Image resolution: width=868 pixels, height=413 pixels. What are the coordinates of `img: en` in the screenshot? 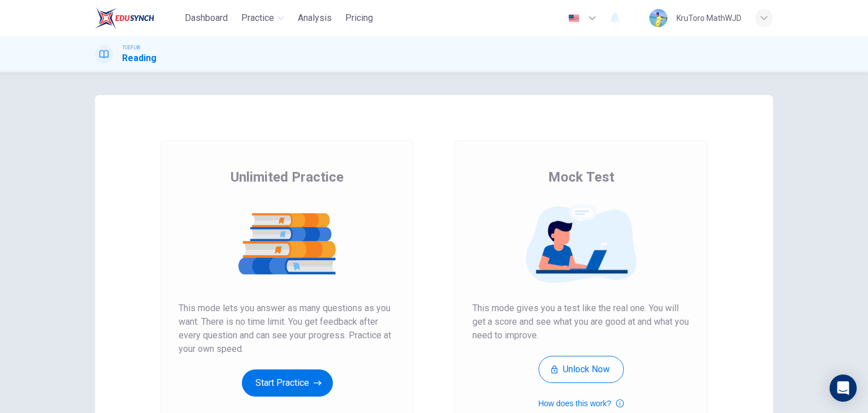 It's located at (574, 18).